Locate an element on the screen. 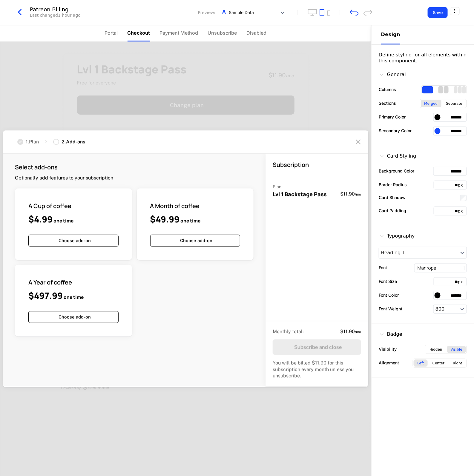  label: Card Shadow is located at coordinates (392, 197).